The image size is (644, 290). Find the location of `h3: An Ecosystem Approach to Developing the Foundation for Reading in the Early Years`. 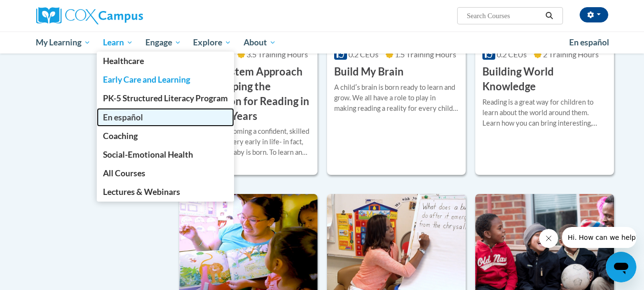

h3: An Ecosystem Approach to Developing the Foundation for Reading in the Early Years is located at coordinates (249, 94).